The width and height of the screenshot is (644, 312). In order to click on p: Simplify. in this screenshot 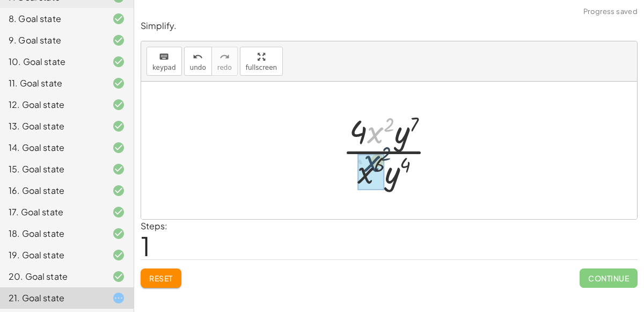, I will do `click(389, 26)`.